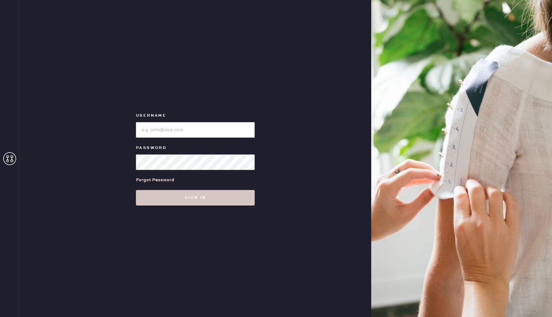  Describe the element at coordinates (155, 180) in the screenshot. I see `div: Forgot Password` at that location.